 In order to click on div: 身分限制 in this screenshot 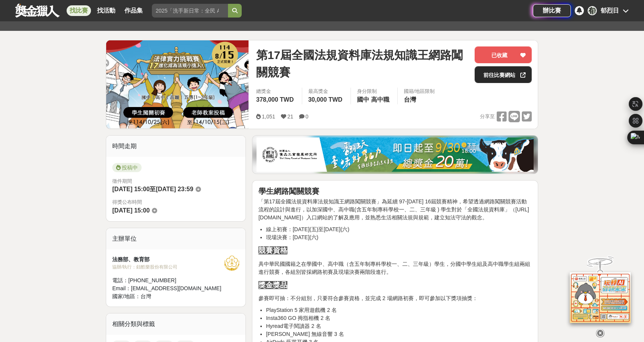, I will do `click(374, 91)`.